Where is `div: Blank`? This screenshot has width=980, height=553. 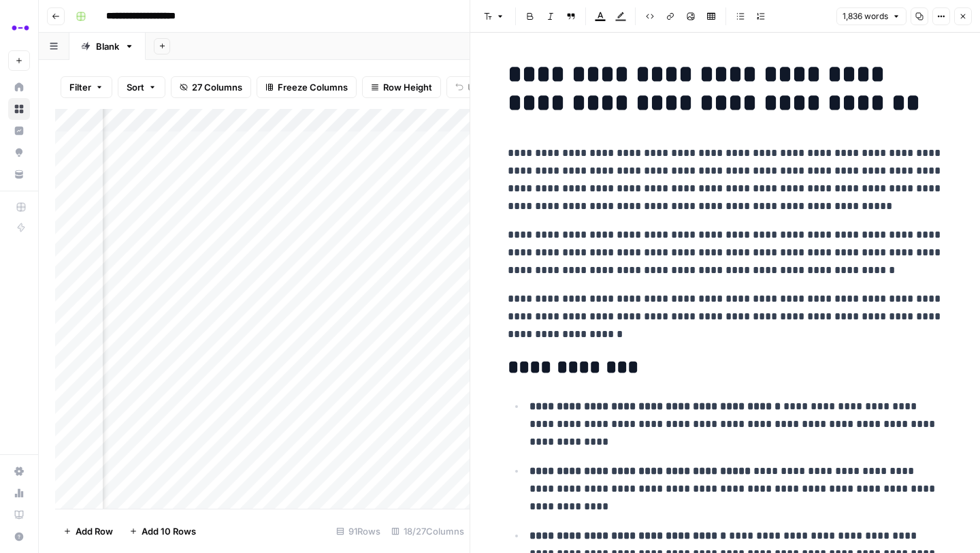 div: Blank is located at coordinates (107, 46).